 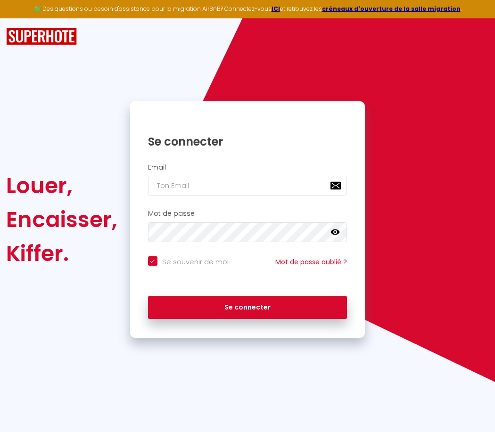 What do you see at coordinates (248, 186) in the screenshot?
I see `input: Ton Email` at bounding box center [248, 186].